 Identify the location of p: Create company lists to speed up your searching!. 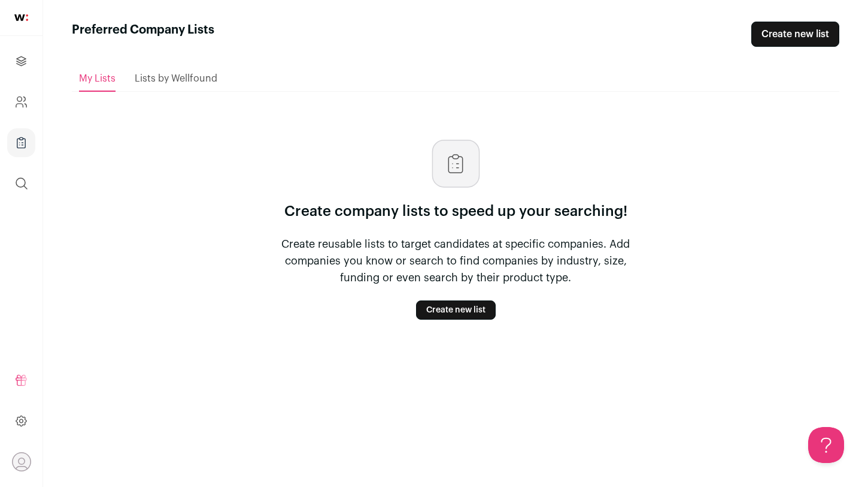
(455, 211).